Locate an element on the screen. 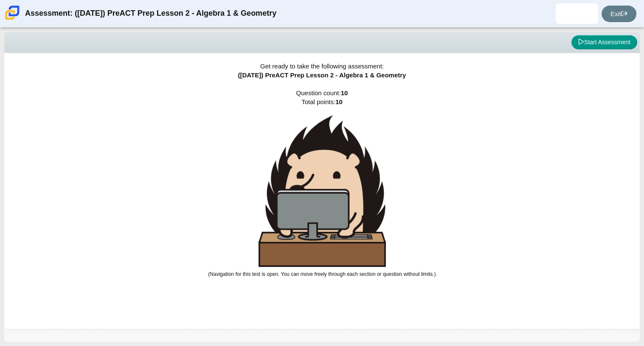 The width and height of the screenshot is (644, 346). img: brendaliz.rivera-r.SQBq0i is located at coordinates (577, 14).